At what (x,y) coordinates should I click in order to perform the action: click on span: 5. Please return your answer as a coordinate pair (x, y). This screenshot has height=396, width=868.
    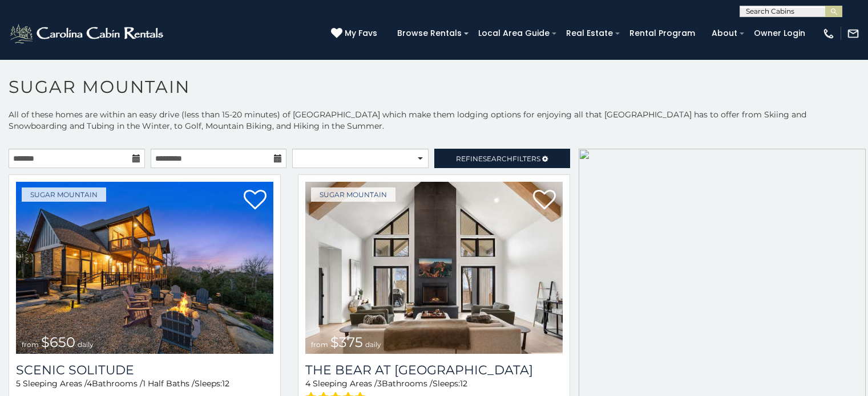
    Looking at the image, I should click on (18, 384).